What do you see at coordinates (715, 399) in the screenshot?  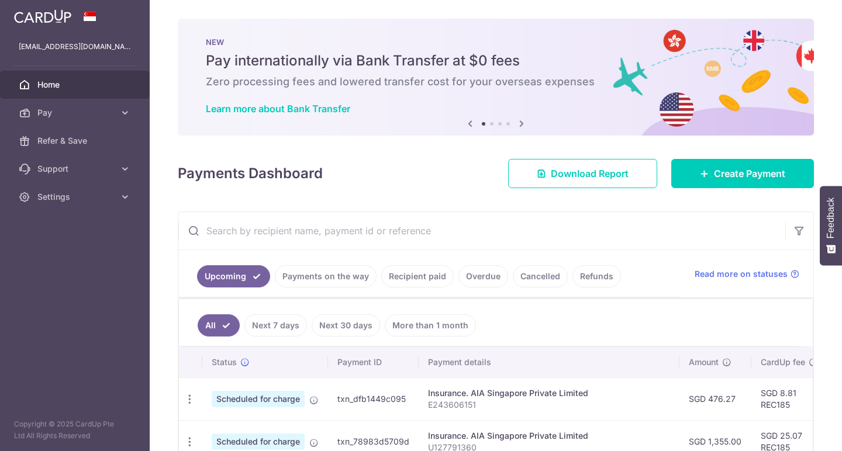 I see `td: SGD 476.27` at bounding box center [715, 399].